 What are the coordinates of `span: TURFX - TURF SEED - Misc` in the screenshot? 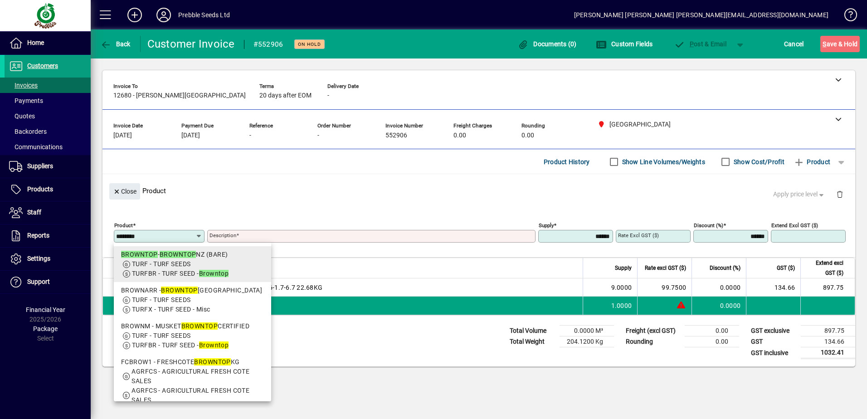 It's located at (171, 309).